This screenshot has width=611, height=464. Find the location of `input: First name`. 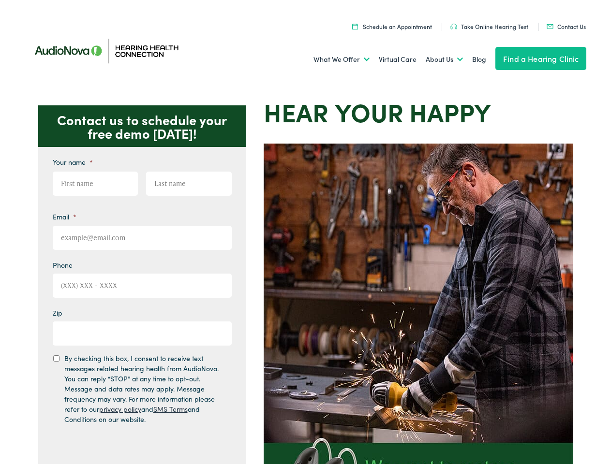

input: First name is located at coordinates (95, 184).